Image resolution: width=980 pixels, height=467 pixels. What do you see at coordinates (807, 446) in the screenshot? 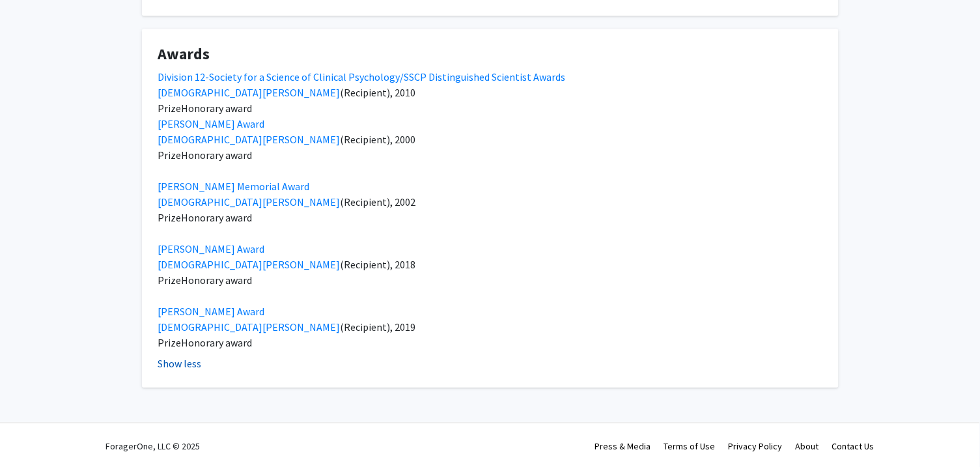
I see `a: About` at bounding box center [807, 446].